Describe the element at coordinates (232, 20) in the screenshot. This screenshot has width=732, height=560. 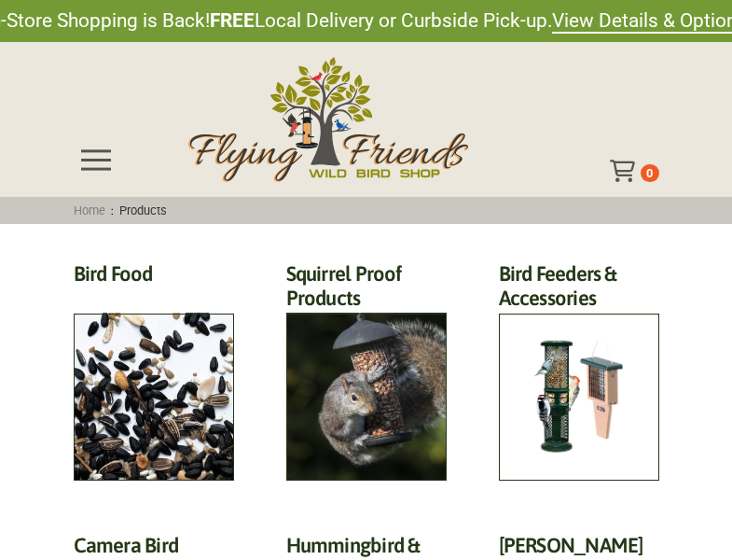
I see `strong: FREE` at that location.